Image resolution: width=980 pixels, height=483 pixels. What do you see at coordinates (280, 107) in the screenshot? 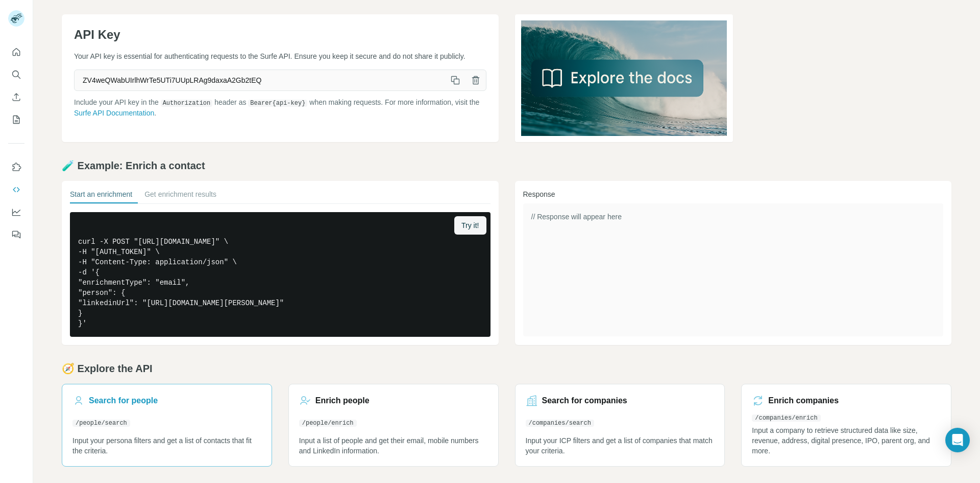
I see `p: Include your API key in the header as when making requests. For more information, visit the .` at bounding box center [280, 107].